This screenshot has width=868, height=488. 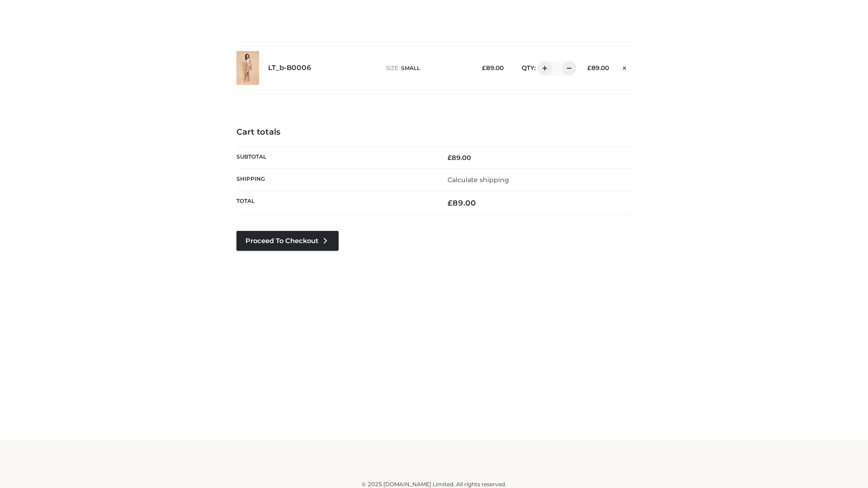 What do you see at coordinates (411, 68) in the screenshot?
I see `span: SMALL` at bounding box center [411, 68].